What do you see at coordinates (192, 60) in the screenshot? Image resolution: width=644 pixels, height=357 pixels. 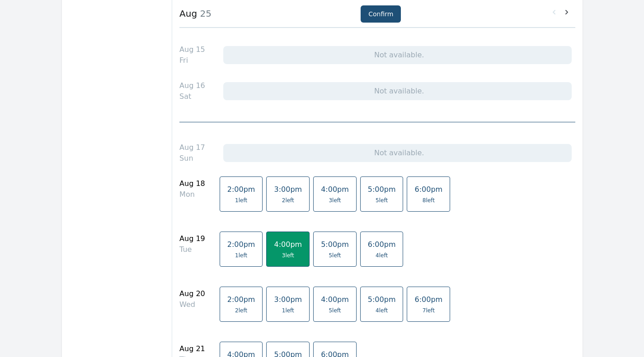 I see `div: Fri` at bounding box center [192, 60].